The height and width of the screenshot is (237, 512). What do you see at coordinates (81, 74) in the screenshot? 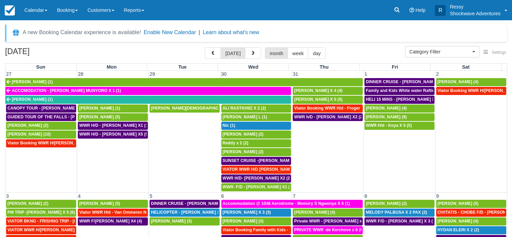
I see `span: 28` at bounding box center [81, 74].